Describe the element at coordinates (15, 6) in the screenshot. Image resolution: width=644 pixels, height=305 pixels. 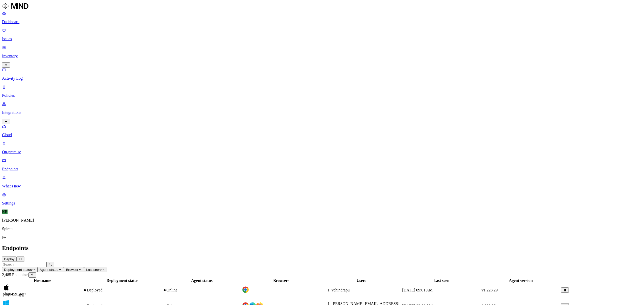
I see `img: MIND` at that location.